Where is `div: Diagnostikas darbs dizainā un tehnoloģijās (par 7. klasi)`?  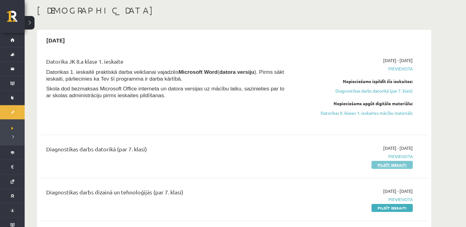
div: Diagnostikas darbs dizainā un tehnoloģijās (par 7. klasi) is located at coordinates (167, 194).